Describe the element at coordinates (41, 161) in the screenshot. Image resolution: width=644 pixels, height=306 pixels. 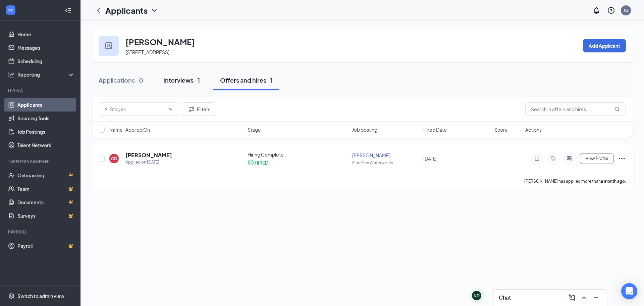
I see `div: Team Management` at that location.